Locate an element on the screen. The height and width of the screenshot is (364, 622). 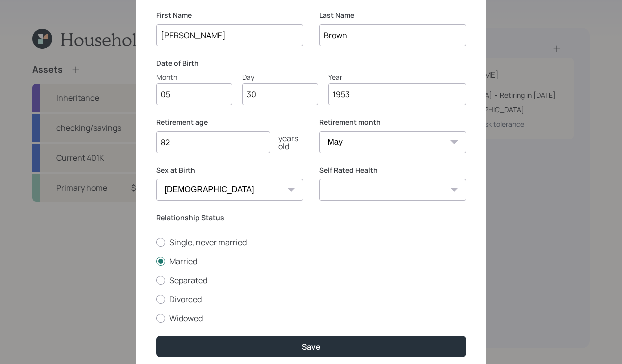
label: Single, never married is located at coordinates (311, 242).